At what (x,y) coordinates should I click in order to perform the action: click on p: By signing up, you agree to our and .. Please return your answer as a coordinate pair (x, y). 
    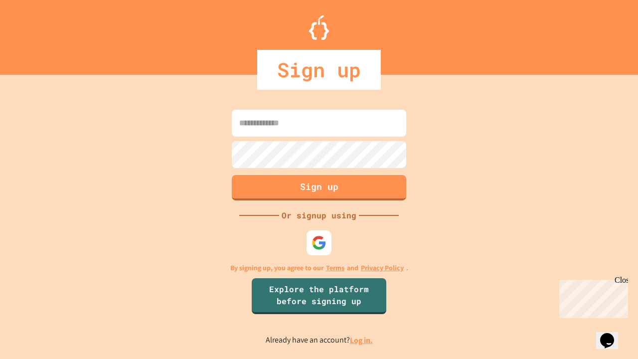
    Looking at the image, I should click on (319, 268).